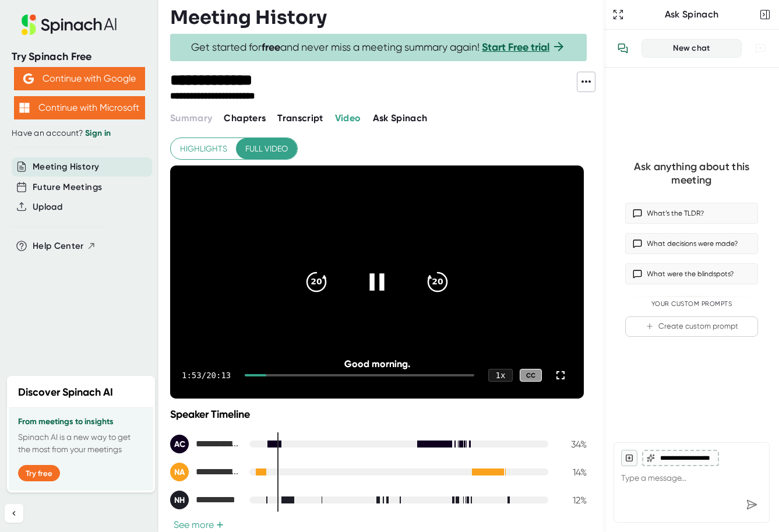 The image size is (779, 532). What do you see at coordinates (752, 504) in the screenshot?
I see `div: Send message` at bounding box center [752, 504].